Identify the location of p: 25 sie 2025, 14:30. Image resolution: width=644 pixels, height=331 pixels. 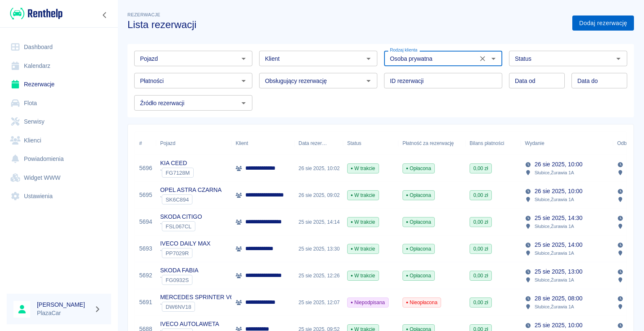
(558, 218).